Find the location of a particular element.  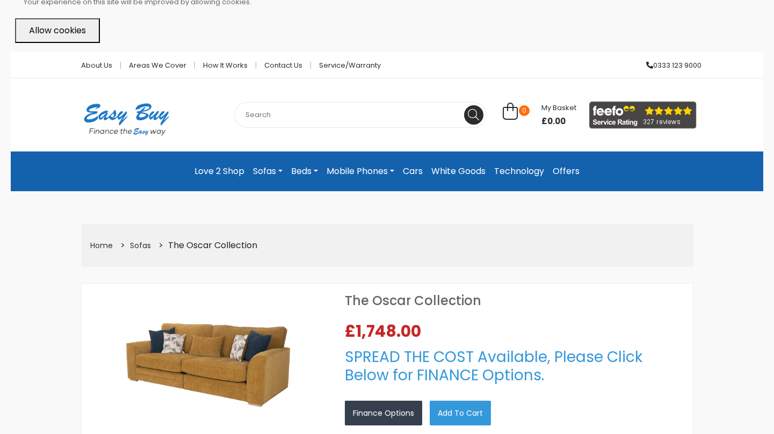

a: Love 2 Shop is located at coordinates (219, 171).